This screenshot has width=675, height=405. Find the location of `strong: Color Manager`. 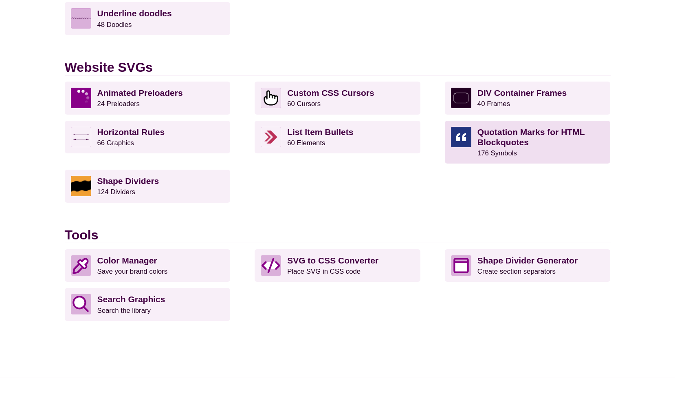

strong: Color Manager is located at coordinates (127, 260).